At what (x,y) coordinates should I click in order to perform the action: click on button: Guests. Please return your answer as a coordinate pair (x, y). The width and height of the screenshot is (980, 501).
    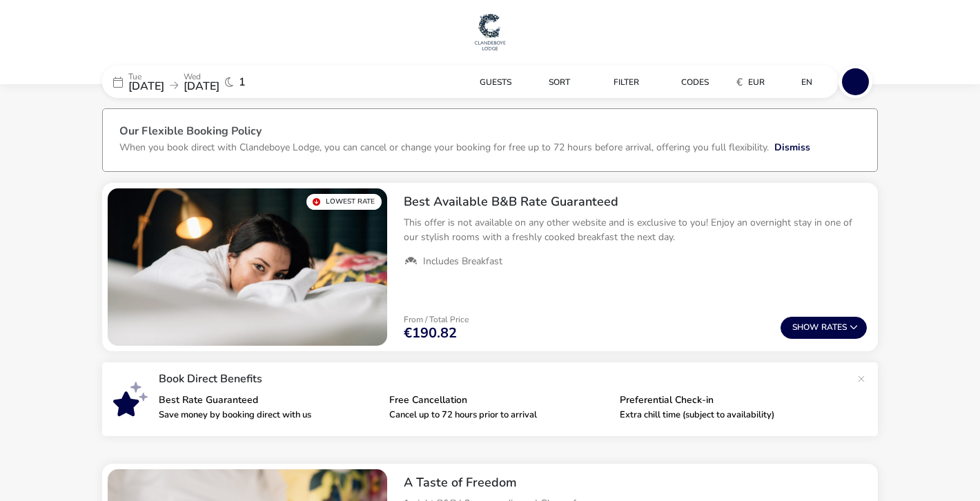
    Looking at the image, I should click on (474, 81).